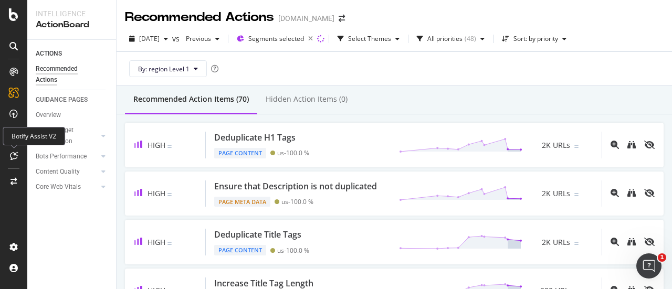 The height and width of the screenshot is (289, 672). I want to click on button: All priorities(48), so click(450, 39).